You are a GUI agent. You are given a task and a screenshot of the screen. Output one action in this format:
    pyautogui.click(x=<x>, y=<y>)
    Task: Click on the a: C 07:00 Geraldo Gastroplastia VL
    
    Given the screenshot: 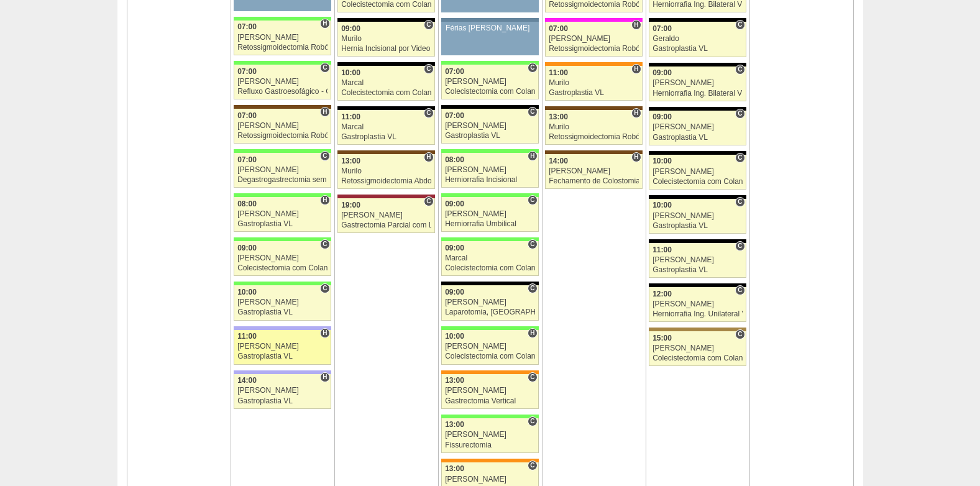 What is the action you would take?
    pyautogui.click(x=697, y=39)
    